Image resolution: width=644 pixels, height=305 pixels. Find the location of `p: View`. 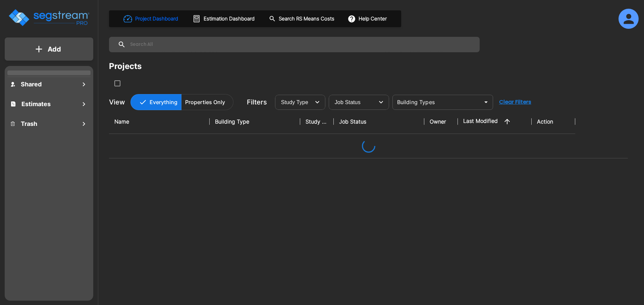

p: View is located at coordinates (117, 102).